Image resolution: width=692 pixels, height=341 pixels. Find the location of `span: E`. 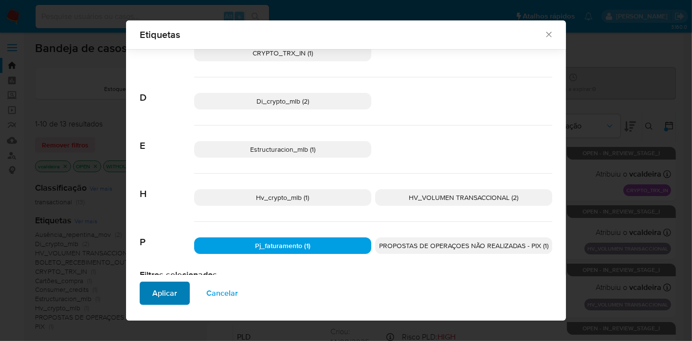

span: E is located at coordinates (167, 139).